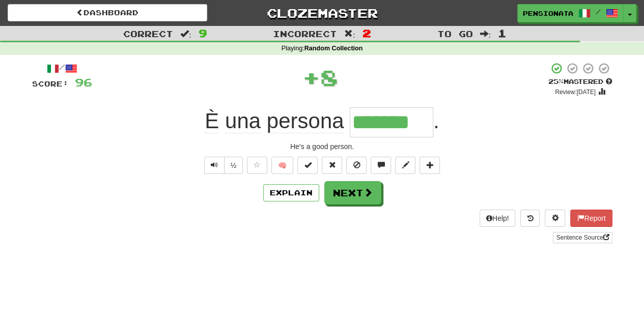 This screenshot has height=321, width=644. What do you see at coordinates (556, 82) in the screenshot?
I see `span: 25 %` at bounding box center [556, 82].